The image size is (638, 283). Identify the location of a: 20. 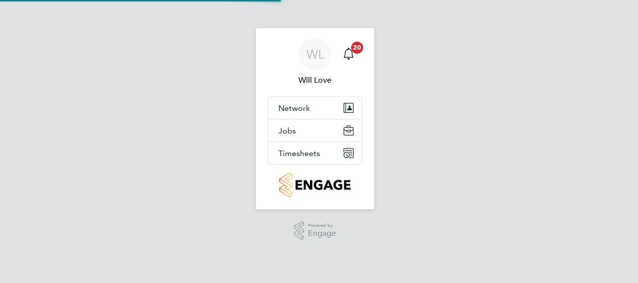
(349, 54).